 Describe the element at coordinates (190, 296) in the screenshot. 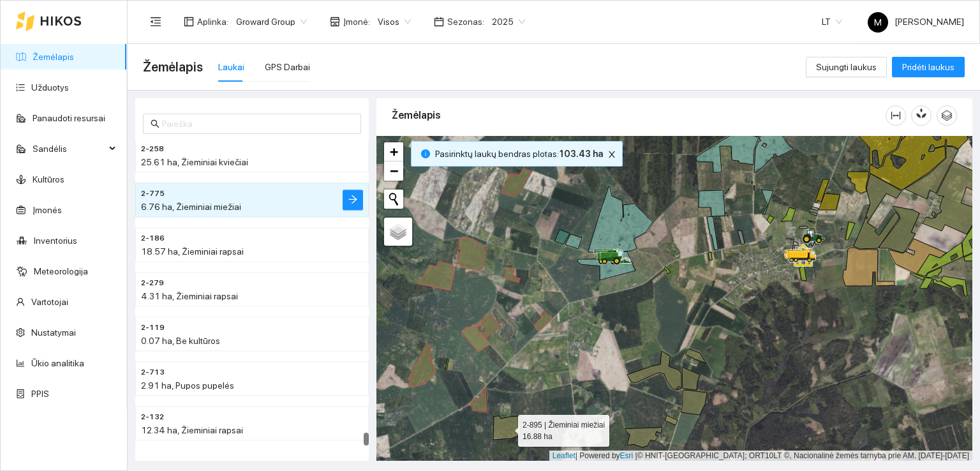

I see `span: 4.31 ha, Žieminiai rapsai` at that location.